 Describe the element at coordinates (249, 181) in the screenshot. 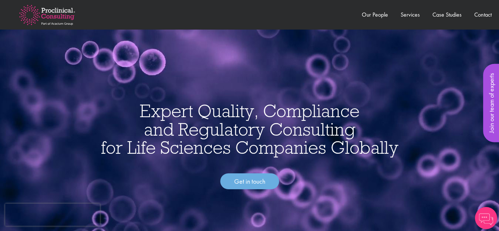

I see `a: Get in touch` at that location.